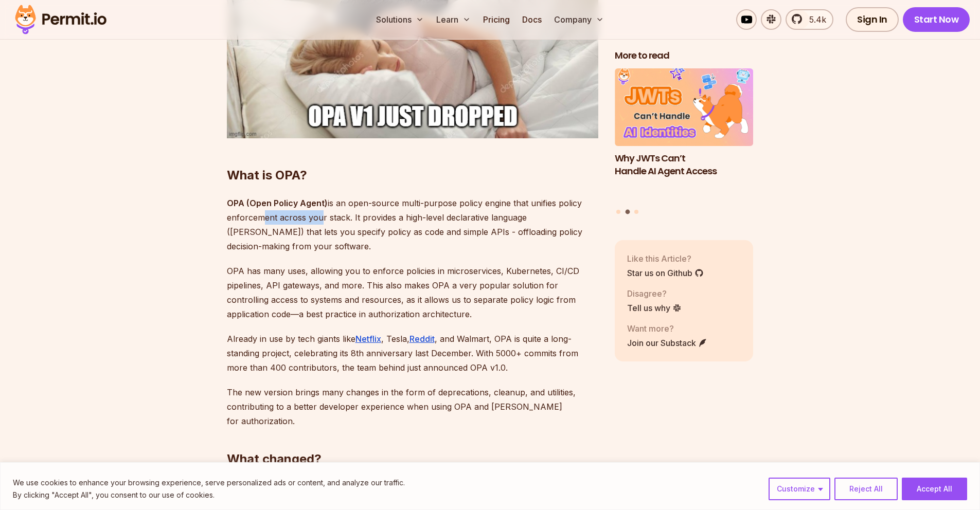  I want to click on p: Like this Article?, so click(665, 259).